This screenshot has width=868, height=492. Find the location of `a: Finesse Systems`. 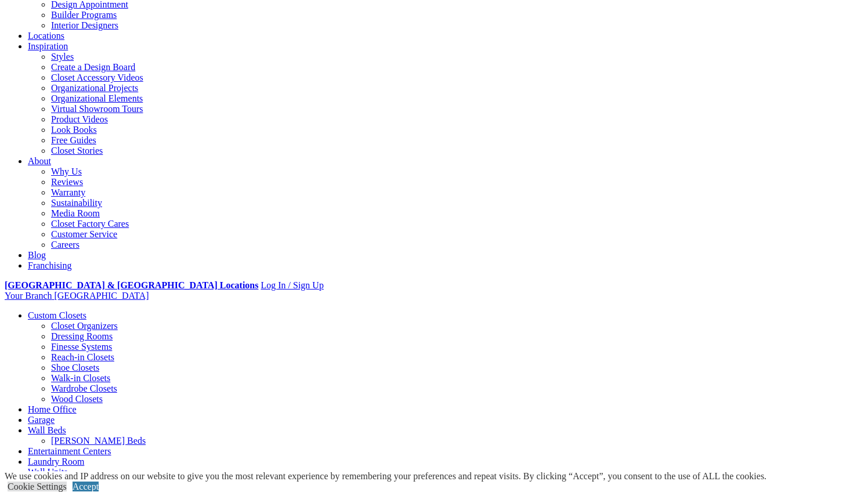

a: Finesse Systems is located at coordinates (81, 346).